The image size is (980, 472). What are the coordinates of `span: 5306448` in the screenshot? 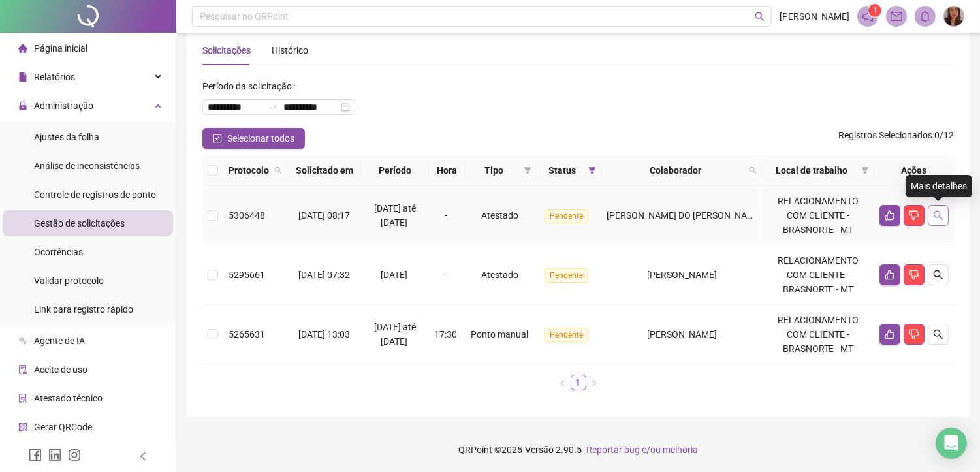 It's located at (247, 215).